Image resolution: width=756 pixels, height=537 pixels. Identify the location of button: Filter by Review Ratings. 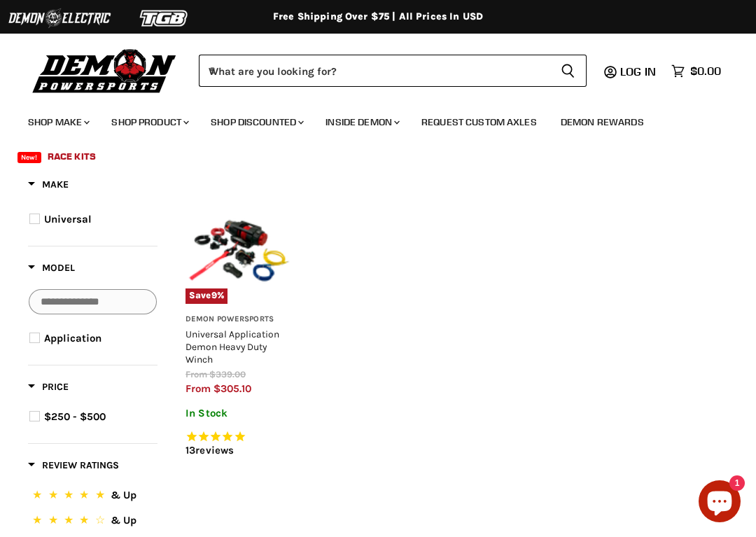
(73, 467).